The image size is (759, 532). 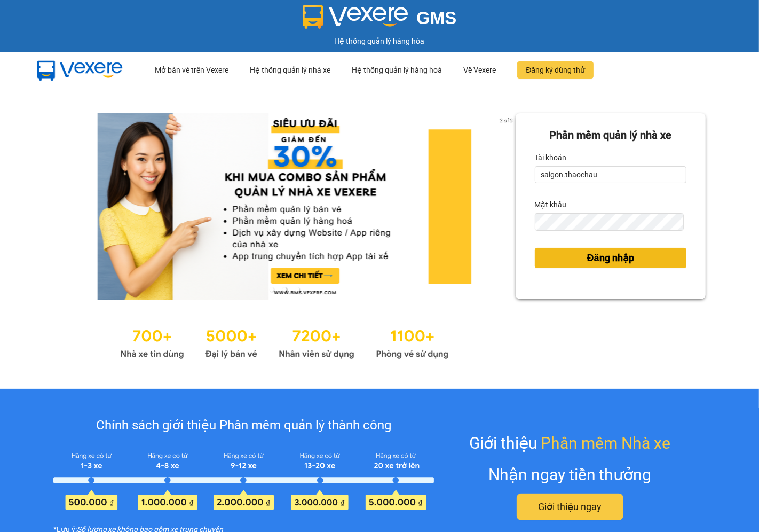 What do you see at coordinates (244, 426) in the screenshot?
I see `div: Chính sách giới thiệu Phần mềm quản lý thành công` at bounding box center [244, 426].